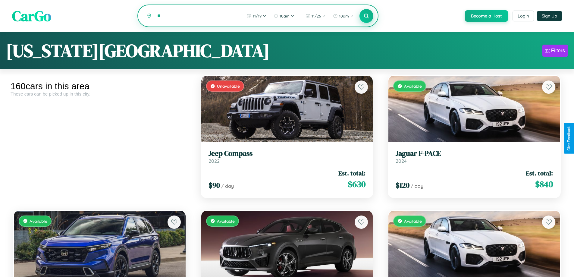 This screenshot has height=277, width=574. I want to click on span: 2024, so click(401, 161).